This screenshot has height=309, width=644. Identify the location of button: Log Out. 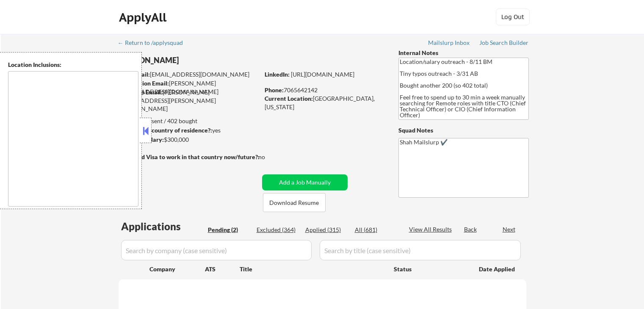
(513, 17).